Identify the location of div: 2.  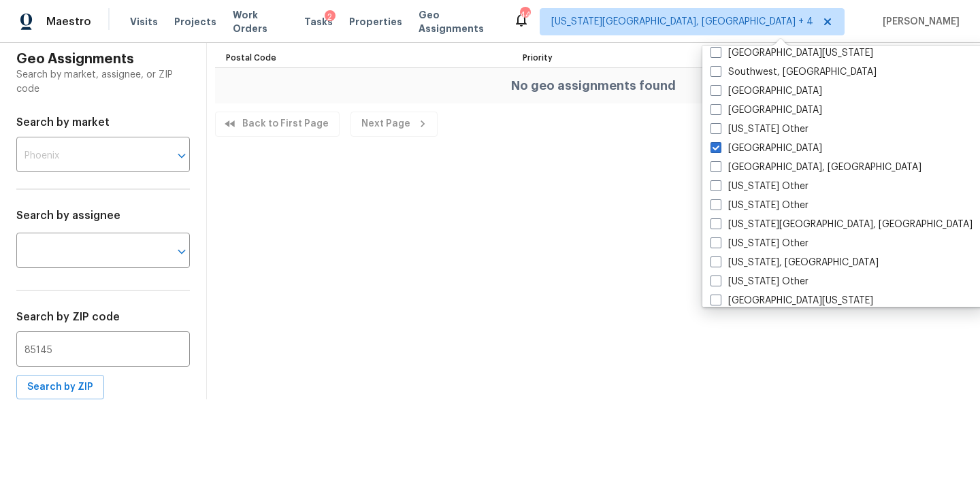
(330, 17).